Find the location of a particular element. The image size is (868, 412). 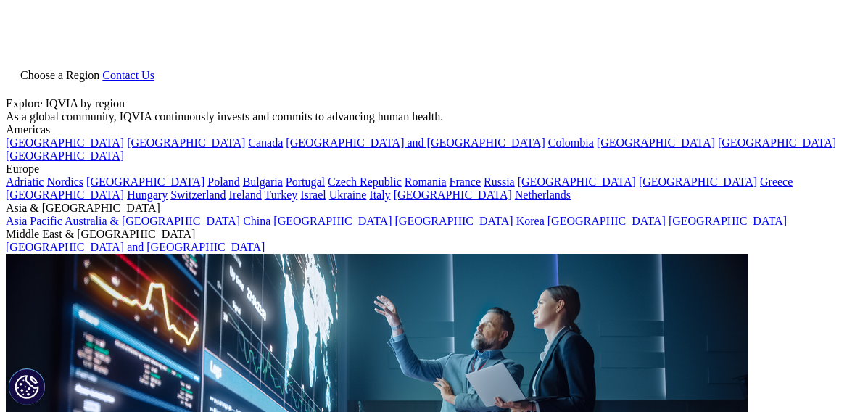

a: Nordics is located at coordinates (64, 181).